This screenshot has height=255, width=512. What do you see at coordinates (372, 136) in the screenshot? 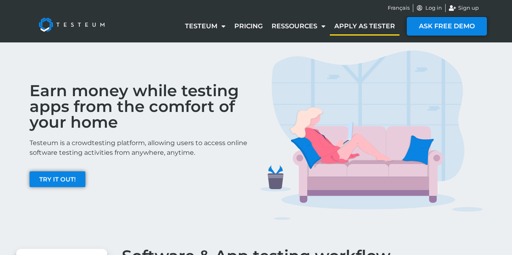
I see `img: TESTERS IMG 1` at bounding box center [372, 136].